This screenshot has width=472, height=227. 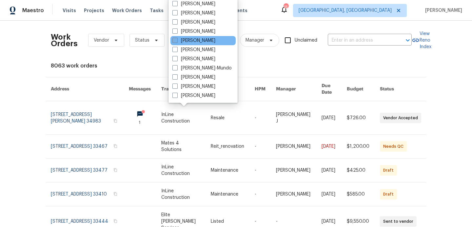 What do you see at coordinates (181, 146) in the screenshot?
I see `td: Mates 4 Solutions` at bounding box center [181, 146].